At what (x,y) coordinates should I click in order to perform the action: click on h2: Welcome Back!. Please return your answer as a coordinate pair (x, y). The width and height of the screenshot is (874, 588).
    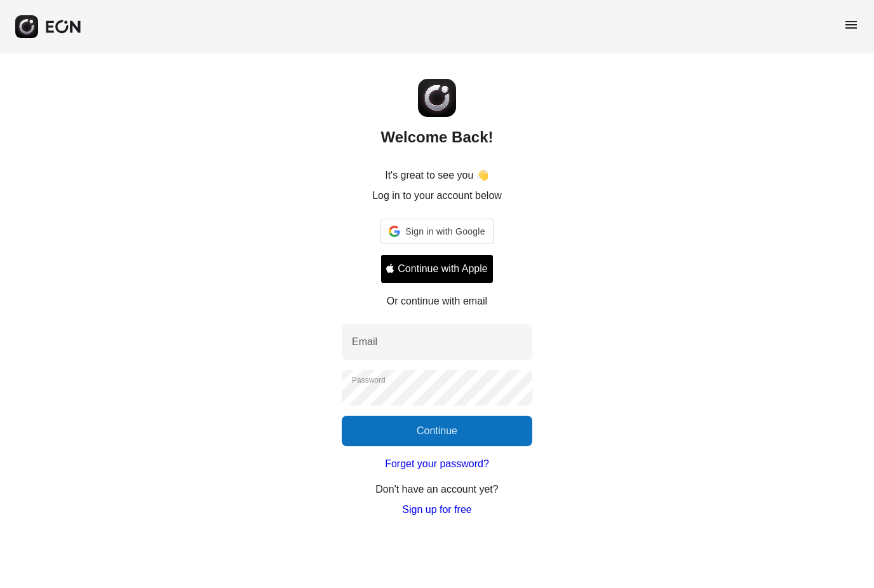
    Looking at the image, I should click on (437, 137).